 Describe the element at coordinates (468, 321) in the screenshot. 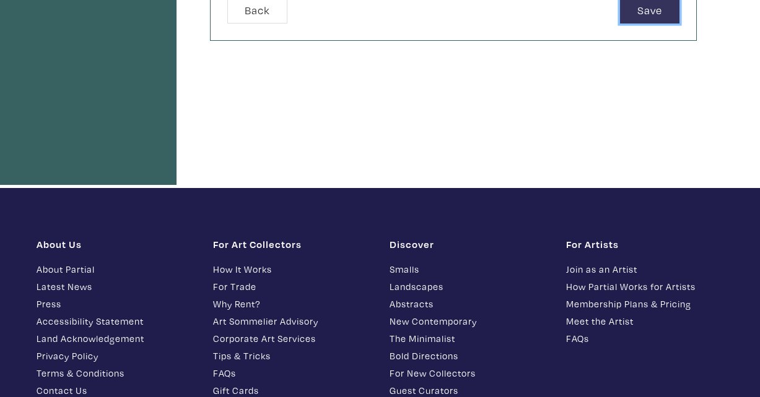

I see `a: New Contemporary` at that location.